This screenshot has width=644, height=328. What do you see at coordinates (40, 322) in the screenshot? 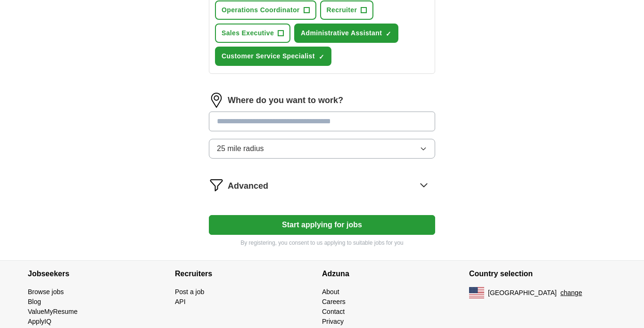
I see `a: ApplyIQ` at bounding box center [40, 322].